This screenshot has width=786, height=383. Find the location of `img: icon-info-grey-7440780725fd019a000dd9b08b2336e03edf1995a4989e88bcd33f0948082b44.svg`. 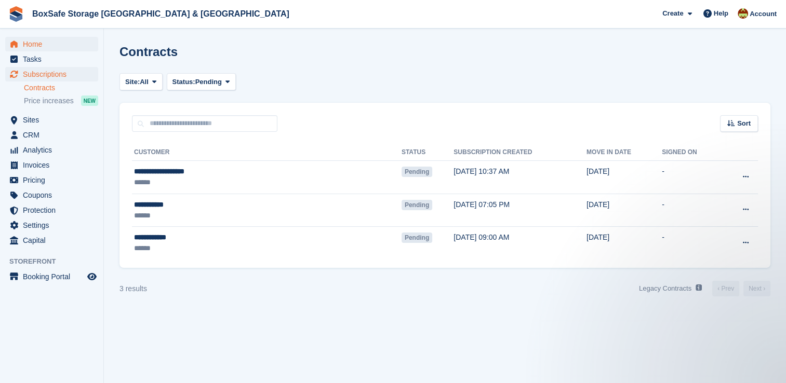

img: icon-info-grey-7440780725fd019a000dd9b08b2336e03edf1995a4989e88bcd33f0948082b44.svg is located at coordinates (698, 288).